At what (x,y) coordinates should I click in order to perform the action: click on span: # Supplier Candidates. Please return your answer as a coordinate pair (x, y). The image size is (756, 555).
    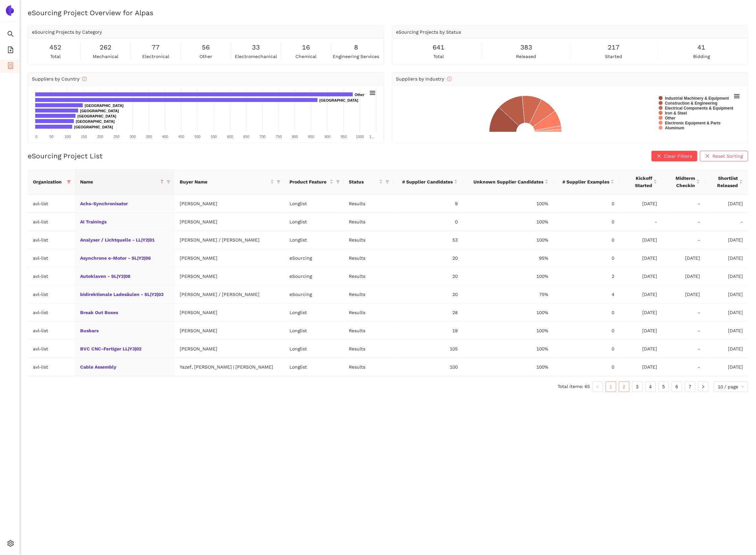
    Looking at the image, I should click on (426, 181).